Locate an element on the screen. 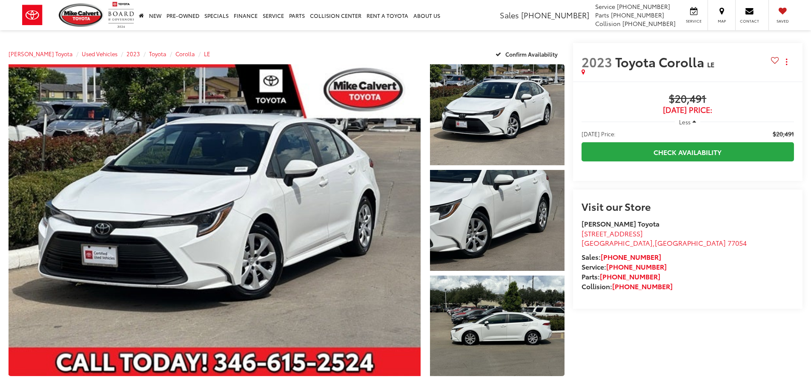 This screenshot has width=811, height=388. a: 2023 is located at coordinates (133, 54).